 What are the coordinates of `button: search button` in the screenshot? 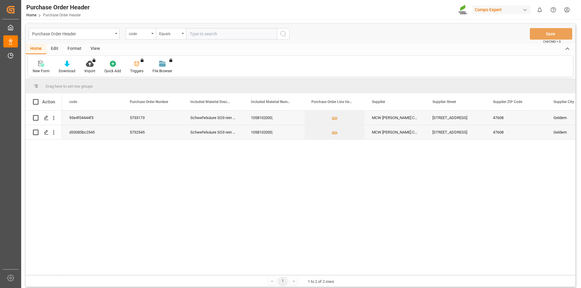 It's located at (283, 34).